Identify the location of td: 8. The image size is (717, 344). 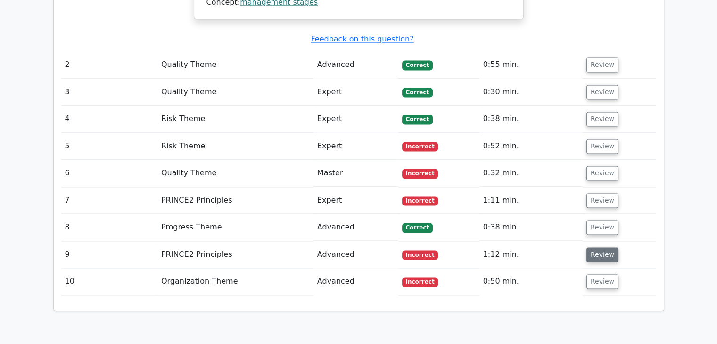
(109, 227).